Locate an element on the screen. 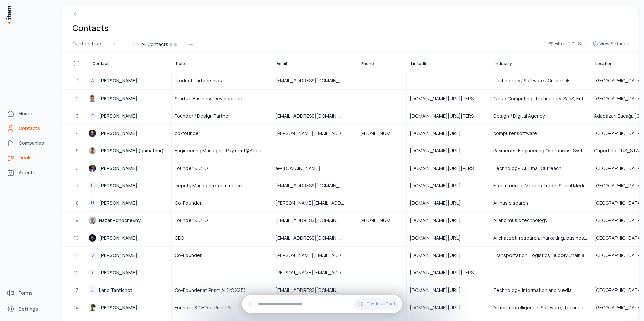 This screenshot has width=644, height=321. a: deals is located at coordinates (30, 158).